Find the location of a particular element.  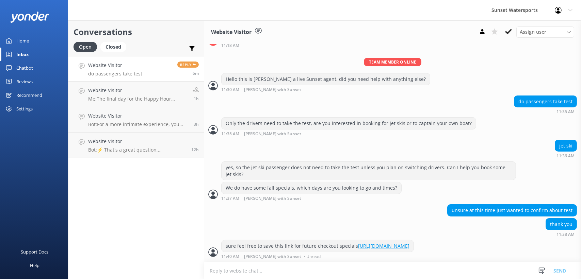

a: Website VisitorBot:⚡ That's a great question, unfortunately I do not know the answer. I'm going t... is located at coordinates (136, 145).